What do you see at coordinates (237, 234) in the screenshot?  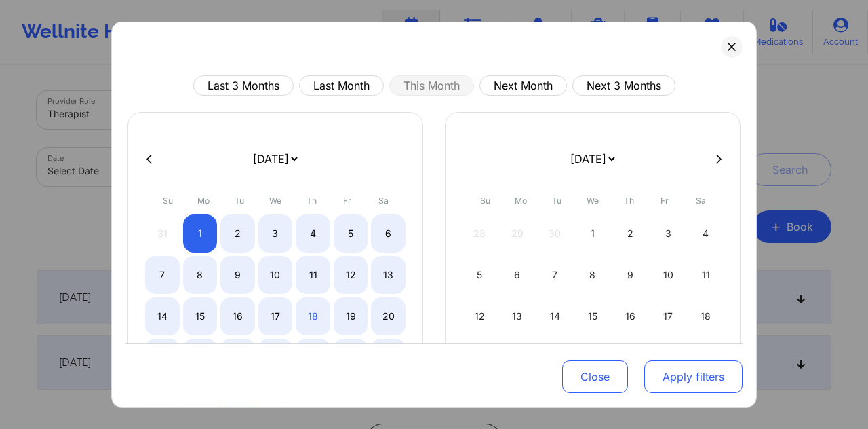 I see `div: Tue Sep 02 2025` at bounding box center [237, 234].